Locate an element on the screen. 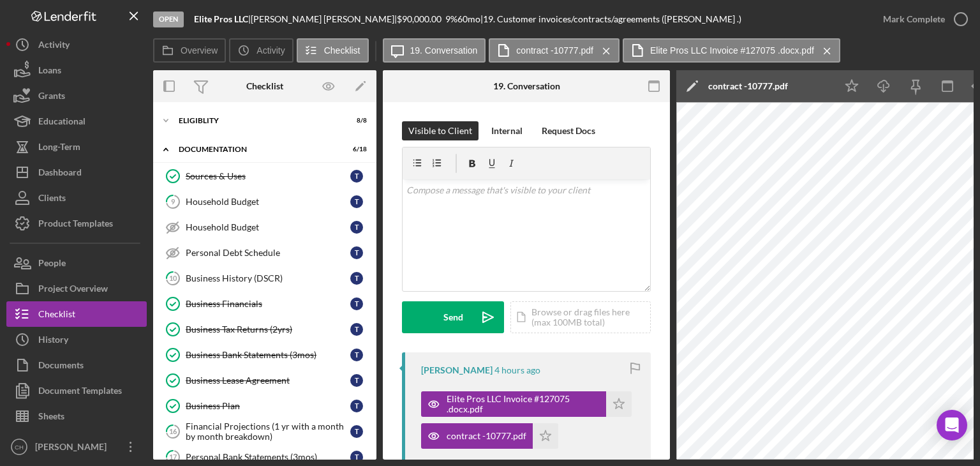  tspan: 10 is located at coordinates (173, 277).